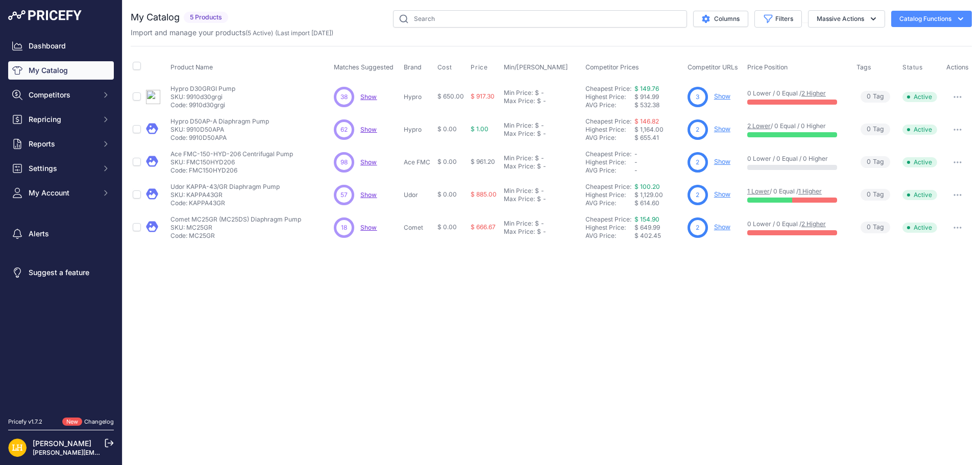 Image resolution: width=980 pixels, height=465 pixels. Describe the element at coordinates (202, 89) in the screenshot. I see `p: Hypro D30GRGI Pump` at that location.